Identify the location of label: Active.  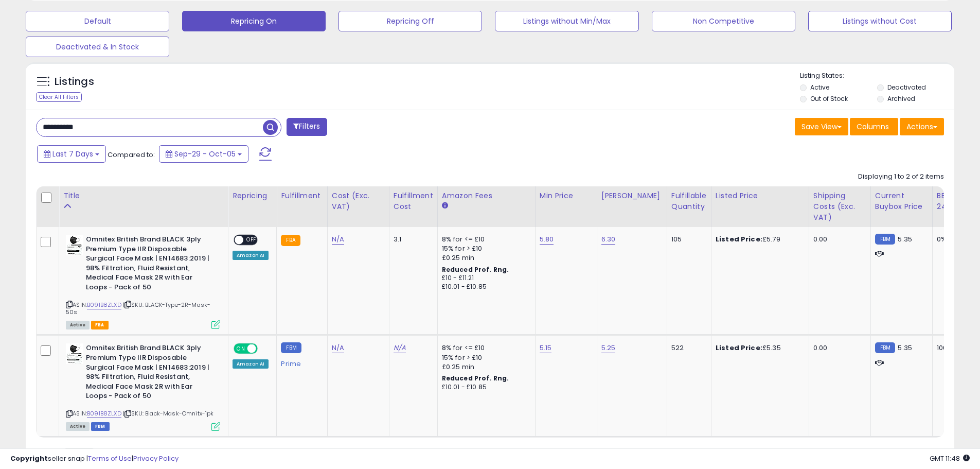
(819, 87).